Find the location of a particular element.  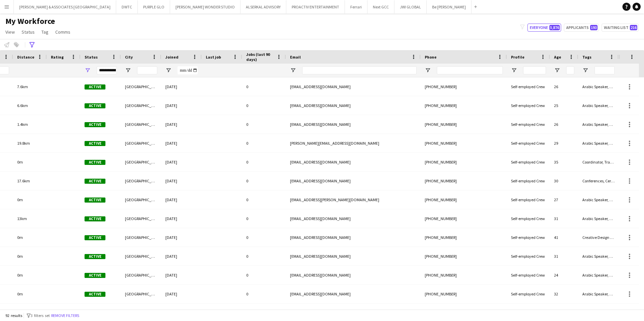

a: View is located at coordinates (10, 32).